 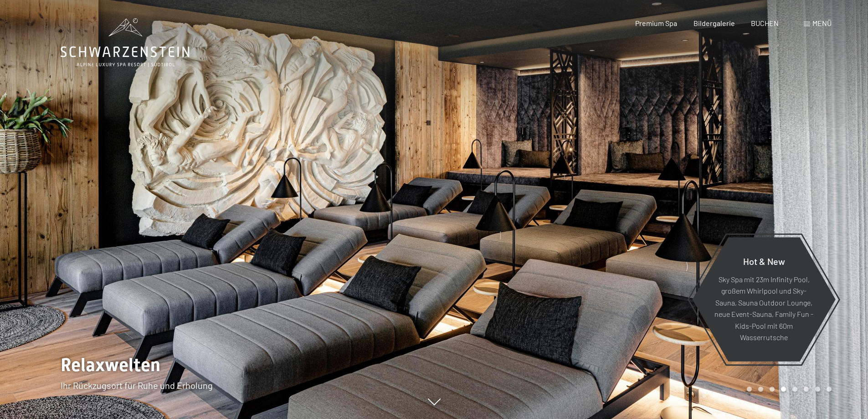 What do you see at coordinates (764, 23) in the screenshot?
I see `a: BUCHEN` at bounding box center [764, 23].